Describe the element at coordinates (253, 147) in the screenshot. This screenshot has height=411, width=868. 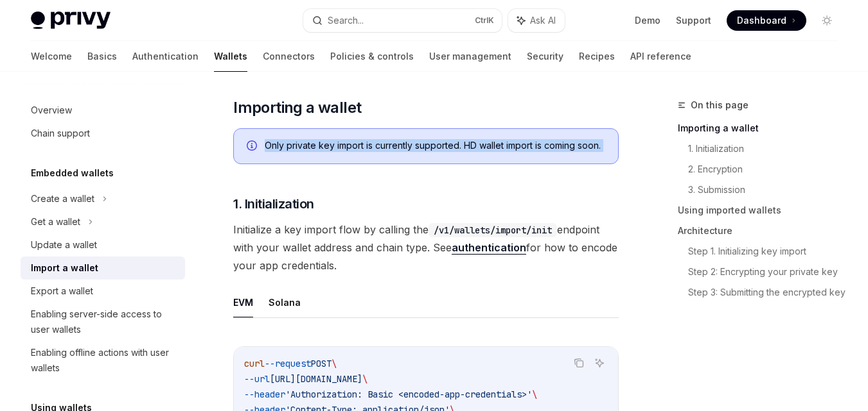
I see `svg: Info` at that location.